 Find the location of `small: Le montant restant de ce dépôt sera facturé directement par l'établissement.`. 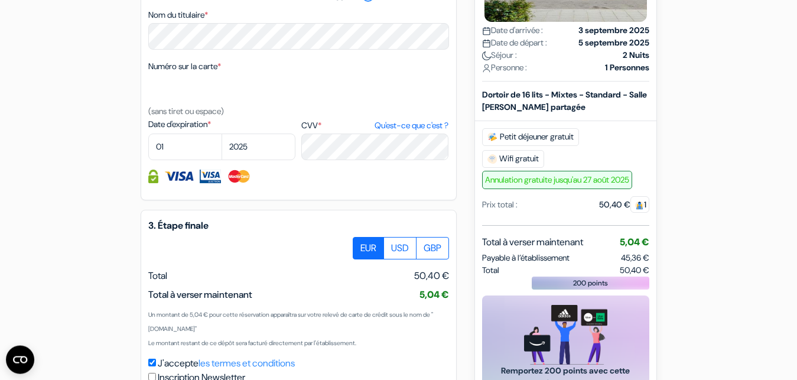

small: Le montant restant de ce dépôt sera facturé directement par l'établissement. is located at coordinates (252, 343).